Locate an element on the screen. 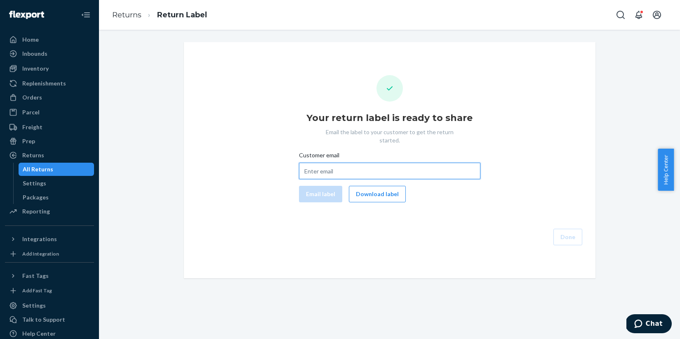  ol: breadcrumbs is located at coordinates (160, 15).